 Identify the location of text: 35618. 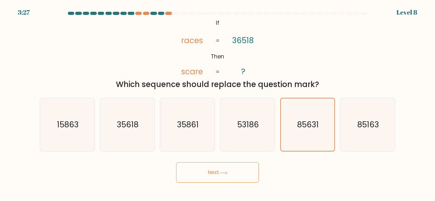
(128, 125).